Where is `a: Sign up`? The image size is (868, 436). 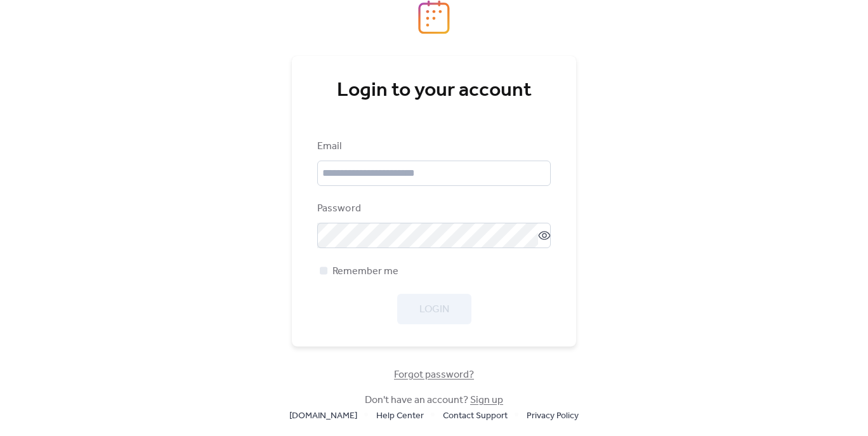 a: Sign up is located at coordinates (487, 399).